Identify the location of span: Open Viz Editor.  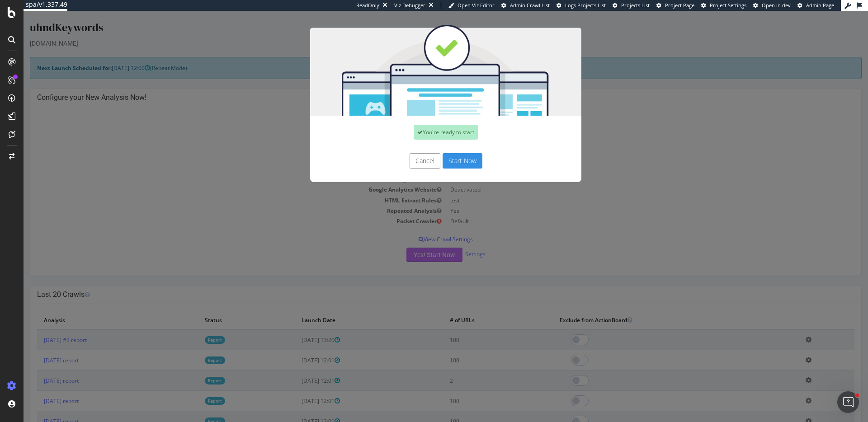
(476, 5).